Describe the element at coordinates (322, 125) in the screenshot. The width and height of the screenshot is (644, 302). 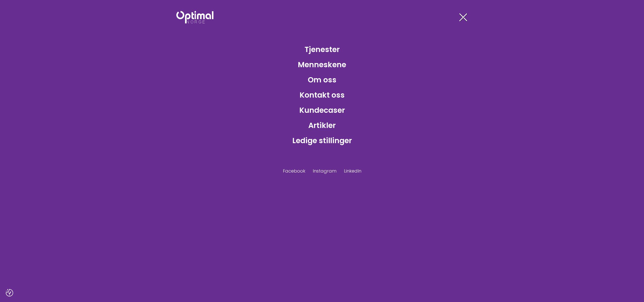
I see `a: Artikler` at that location.